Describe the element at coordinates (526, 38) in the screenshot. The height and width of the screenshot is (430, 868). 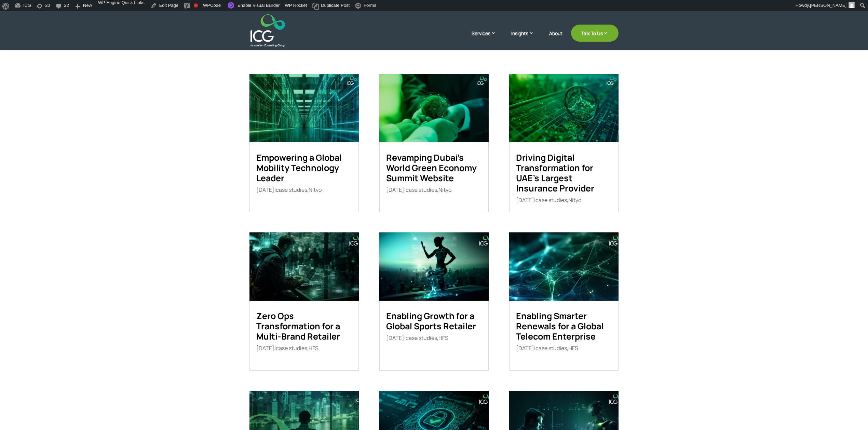
I see `a: Insights` at that location.